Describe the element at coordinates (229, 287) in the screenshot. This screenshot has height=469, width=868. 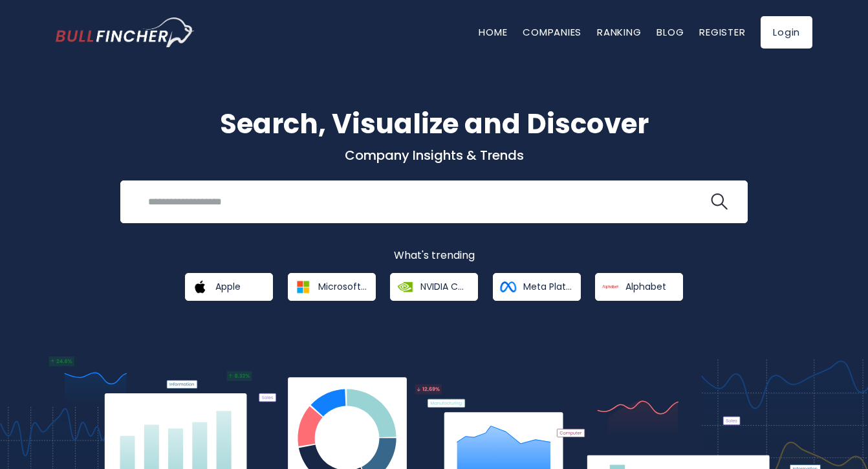
I see `a: Apple` at that location.